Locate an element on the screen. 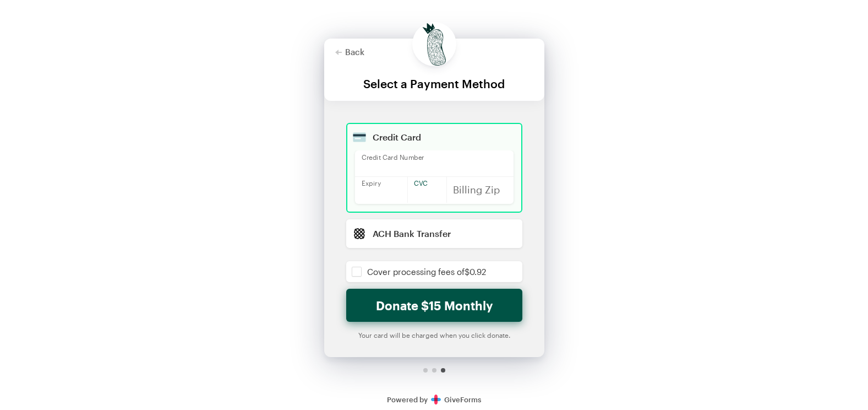 The image size is (868, 410). a: Secure DonationsPowered byGiveForms is located at coordinates (434, 399).